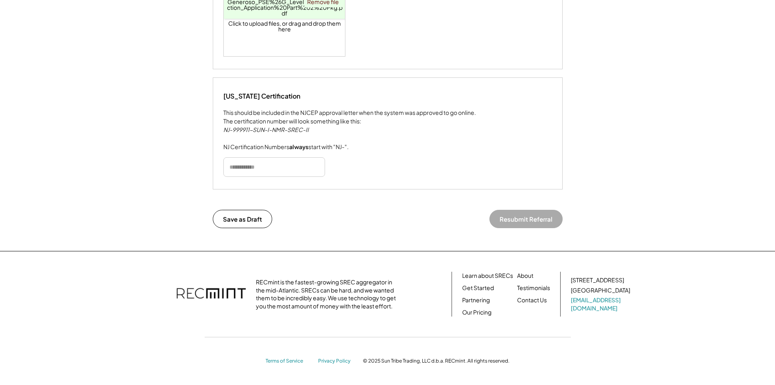 The height and width of the screenshot is (385, 775). Describe the element at coordinates (350, 129) in the screenshot. I see `div: This should be included in the NJCEP approval letter when the system was approved to go online. T...` at that location.